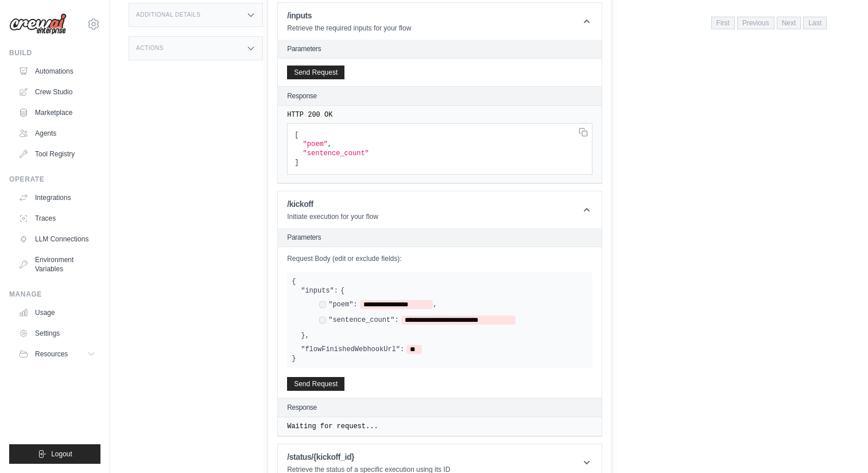  I want to click on a: Settings, so click(57, 333).